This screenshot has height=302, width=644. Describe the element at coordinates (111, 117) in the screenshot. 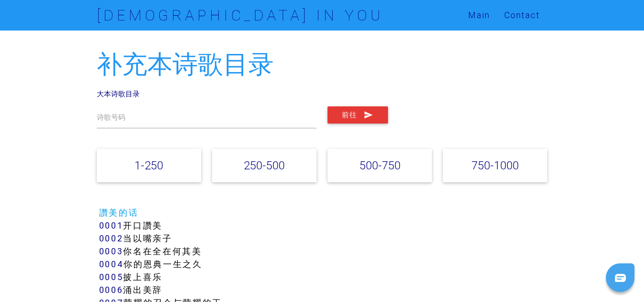

I see `label: 诗歌号码` at that location.